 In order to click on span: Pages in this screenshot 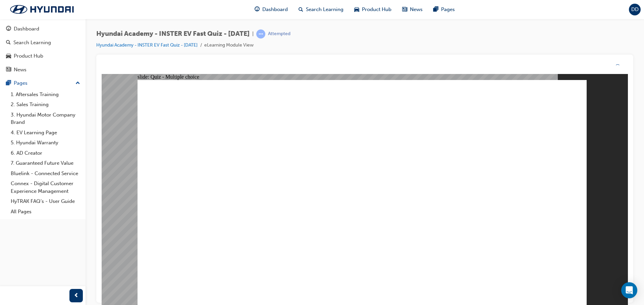, I will do `click(448, 9)`.